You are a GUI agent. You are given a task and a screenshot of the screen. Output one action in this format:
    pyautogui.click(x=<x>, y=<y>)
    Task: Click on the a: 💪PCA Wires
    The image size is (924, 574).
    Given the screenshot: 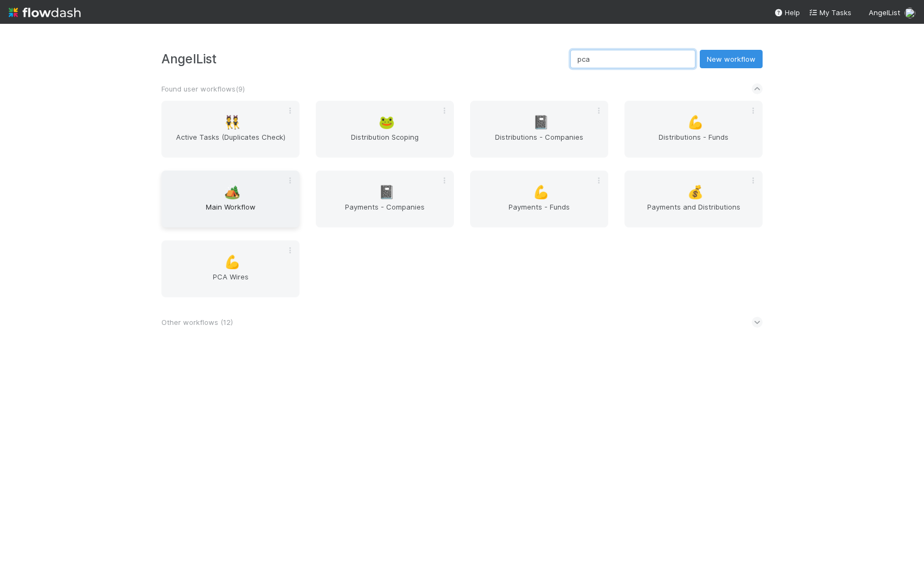 What is the action you would take?
    pyautogui.click(x=230, y=269)
    